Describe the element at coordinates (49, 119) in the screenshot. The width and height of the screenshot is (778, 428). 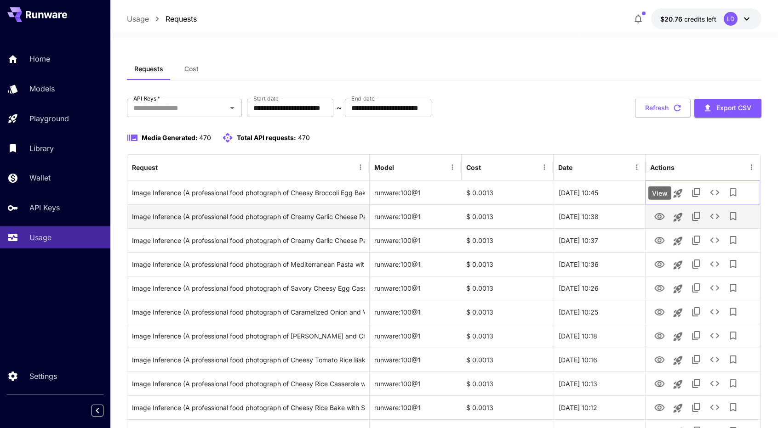
I see `p: Playground` at that location.